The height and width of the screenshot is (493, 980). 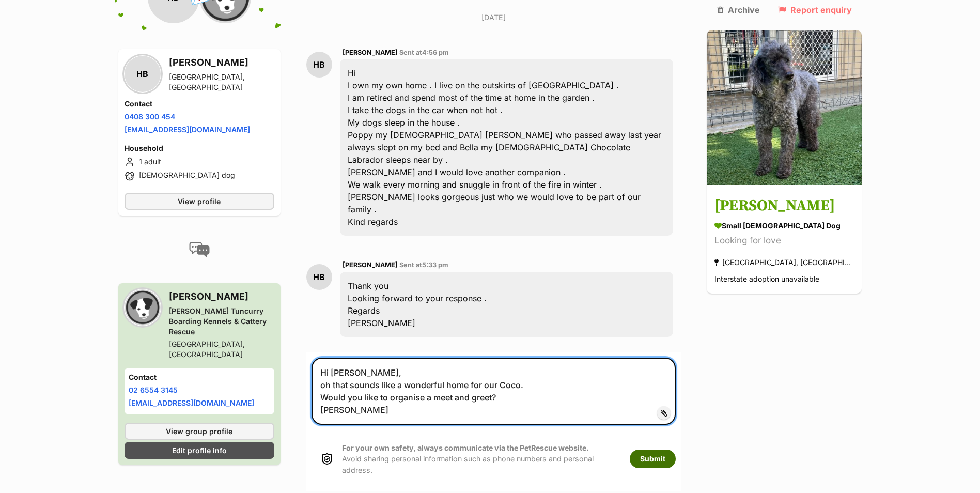 What do you see at coordinates (738, 10) in the screenshot?
I see `a: Archive` at bounding box center [738, 10].